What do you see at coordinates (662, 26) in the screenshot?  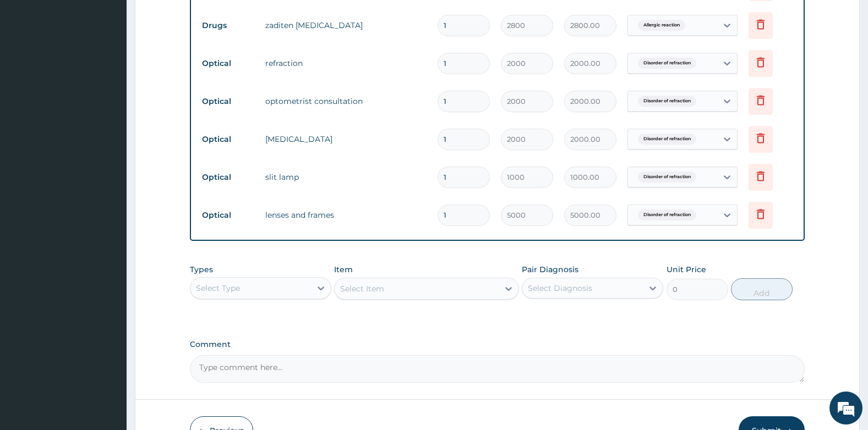 I see `span: Allergic reaction` at bounding box center [662, 26].